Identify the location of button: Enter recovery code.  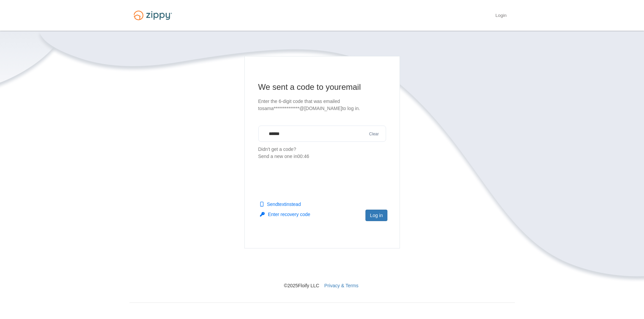
(285, 215).